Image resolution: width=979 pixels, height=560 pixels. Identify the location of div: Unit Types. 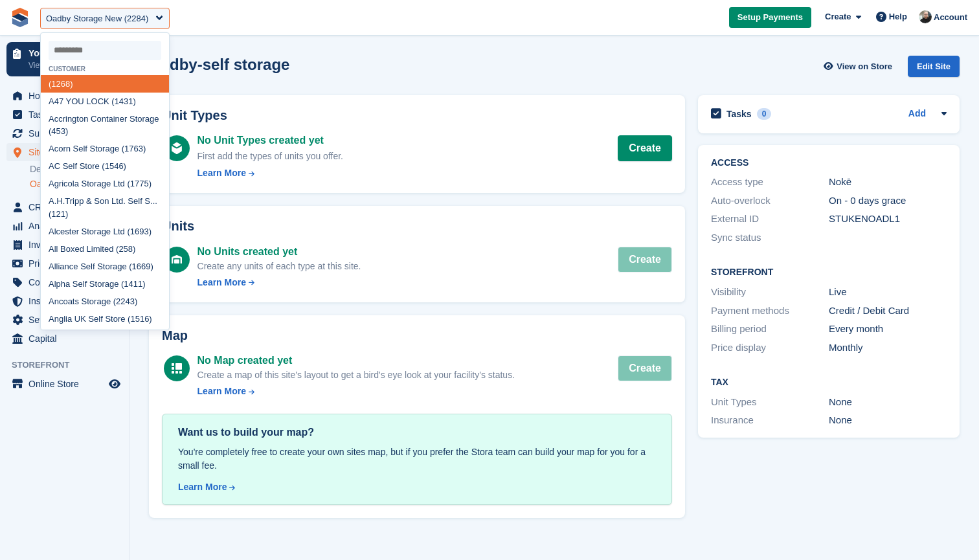
(770, 402).